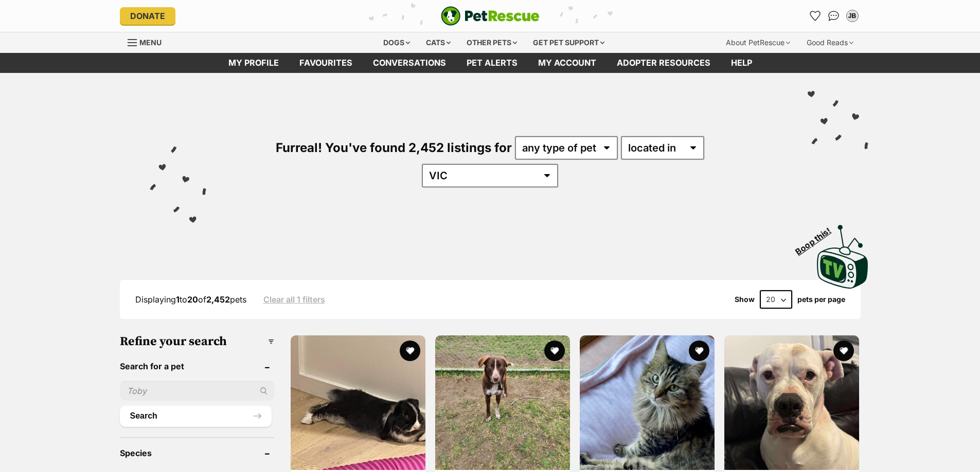 The height and width of the screenshot is (472, 980). What do you see at coordinates (853, 16) in the screenshot?
I see `div: JB` at bounding box center [853, 16].